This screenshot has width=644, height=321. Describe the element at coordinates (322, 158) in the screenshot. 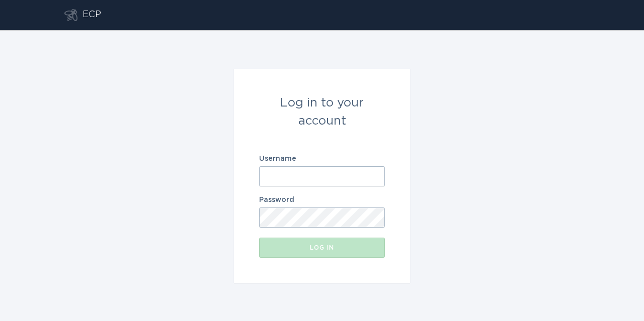

I see `label: Username` at that location.